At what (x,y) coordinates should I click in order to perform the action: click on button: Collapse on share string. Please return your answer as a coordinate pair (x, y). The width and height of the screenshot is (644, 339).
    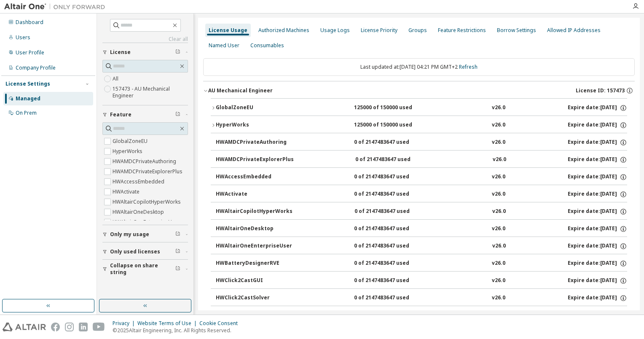
    Looking at the image, I should click on (145, 269).